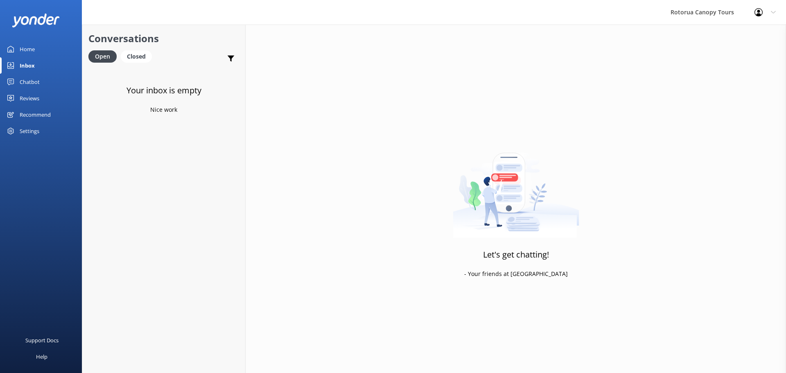  What do you see at coordinates (104, 56) in the screenshot?
I see `a: Open` at bounding box center [104, 56].